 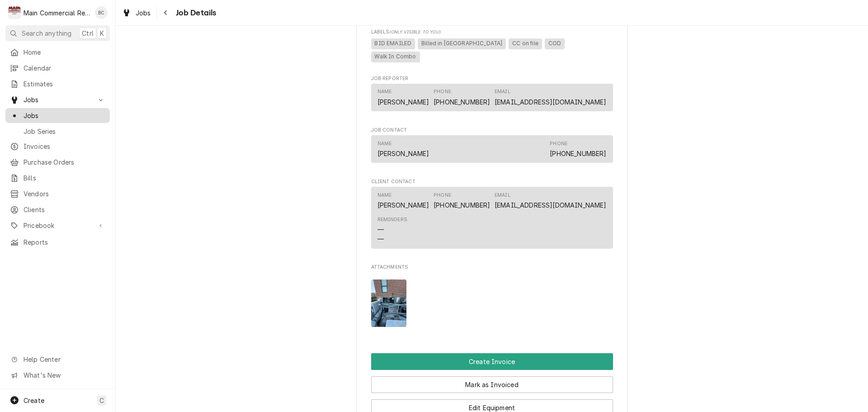 I want to click on span: K, so click(x=102, y=33).